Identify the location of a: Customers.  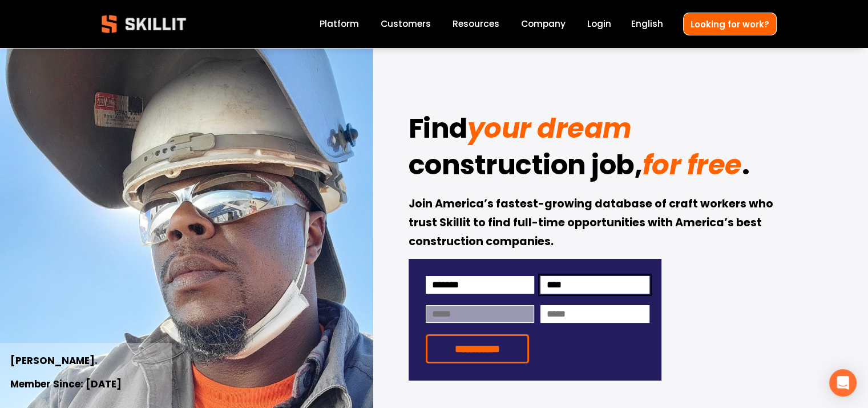
(406, 24).